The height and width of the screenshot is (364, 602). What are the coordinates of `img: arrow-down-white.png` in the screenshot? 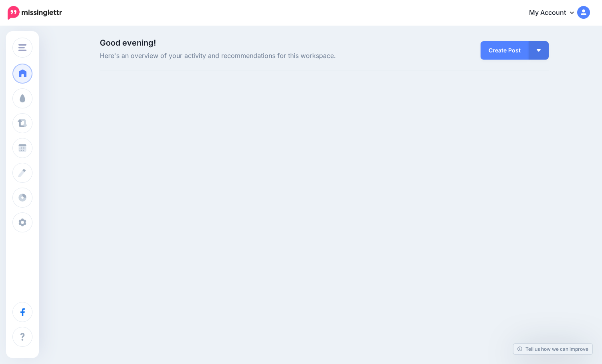 It's located at (539, 50).